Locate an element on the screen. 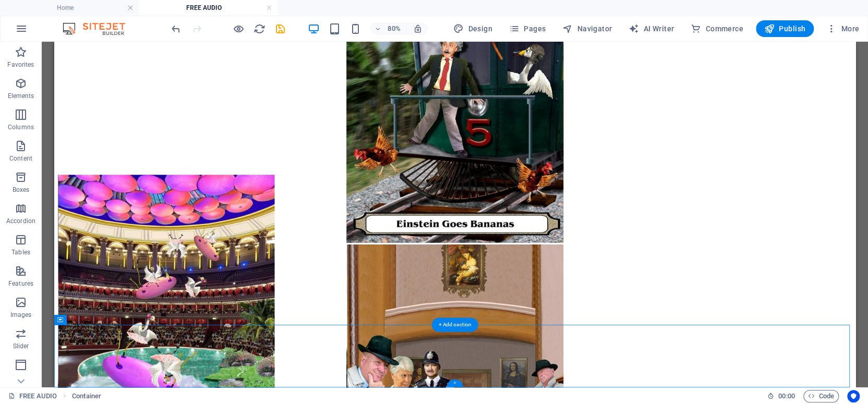  p: Content is located at coordinates (21, 158).